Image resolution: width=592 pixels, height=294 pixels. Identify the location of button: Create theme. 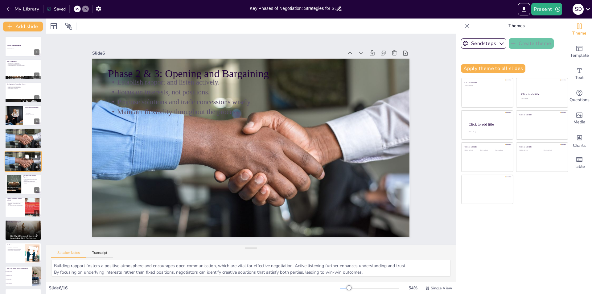
(531, 43).